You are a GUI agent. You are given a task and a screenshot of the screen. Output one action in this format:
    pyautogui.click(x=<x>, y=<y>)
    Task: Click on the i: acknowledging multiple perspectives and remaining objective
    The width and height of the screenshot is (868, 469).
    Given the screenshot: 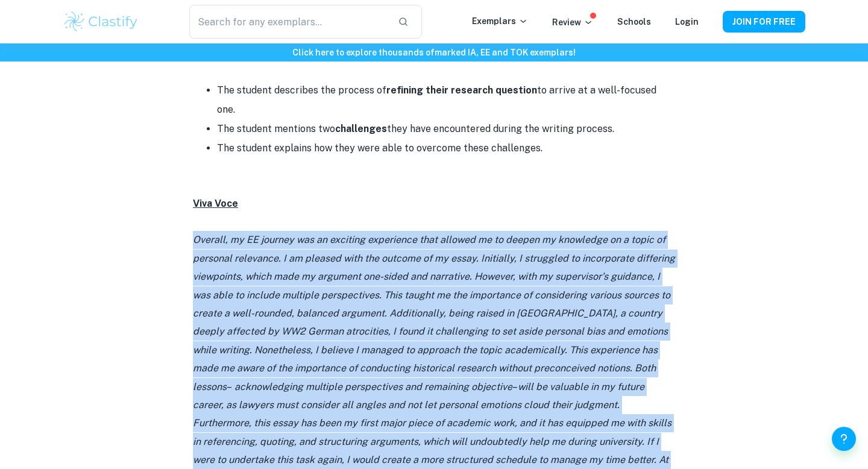 What is the action you would take?
    pyautogui.click(x=373, y=386)
    